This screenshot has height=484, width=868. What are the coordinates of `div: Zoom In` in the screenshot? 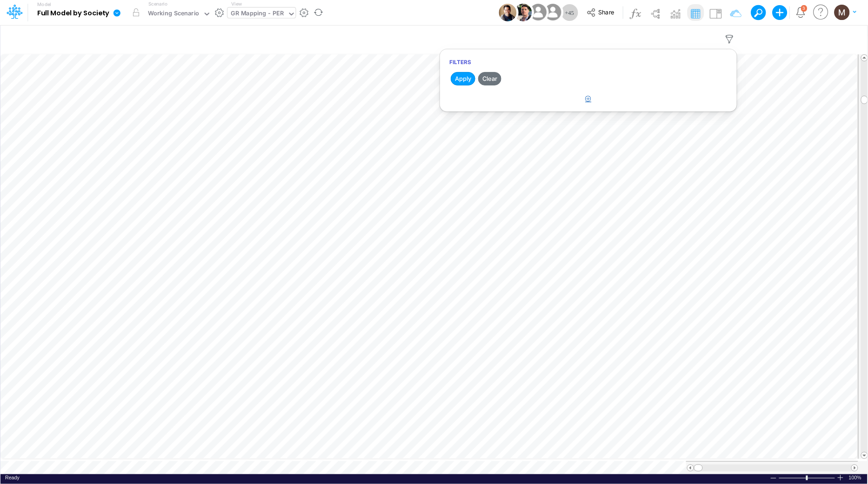 It's located at (840, 478).